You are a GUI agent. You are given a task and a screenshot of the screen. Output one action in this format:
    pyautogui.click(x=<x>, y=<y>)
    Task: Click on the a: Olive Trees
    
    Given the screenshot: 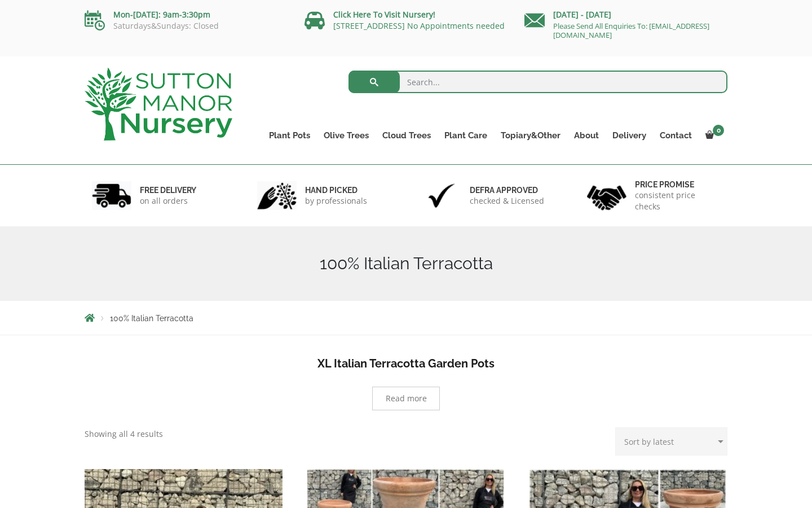 What is the action you would take?
    pyautogui.click(x=346, y=136)
    